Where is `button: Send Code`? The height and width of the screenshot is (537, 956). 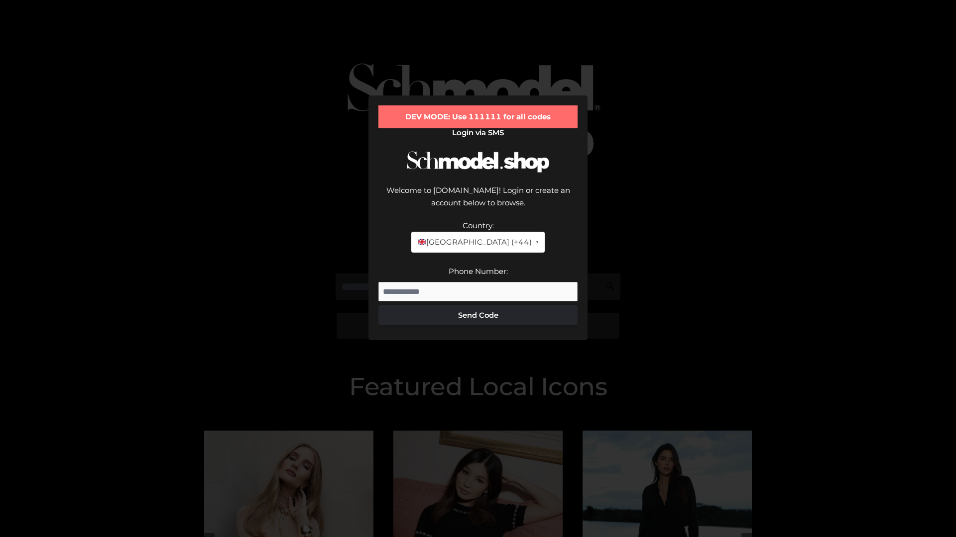
button: Send Code is located at coordinates (478, 316).